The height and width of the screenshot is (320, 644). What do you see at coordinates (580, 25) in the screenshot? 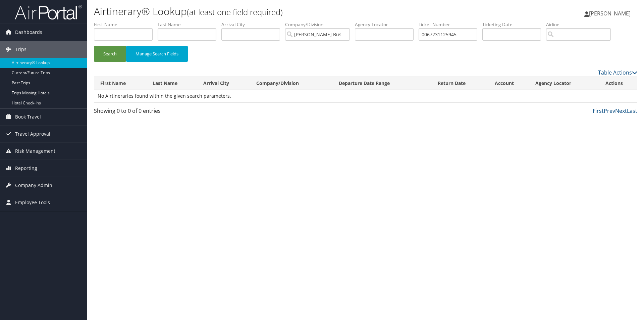
I see `label: Airline` at bounding box center [580, 25].